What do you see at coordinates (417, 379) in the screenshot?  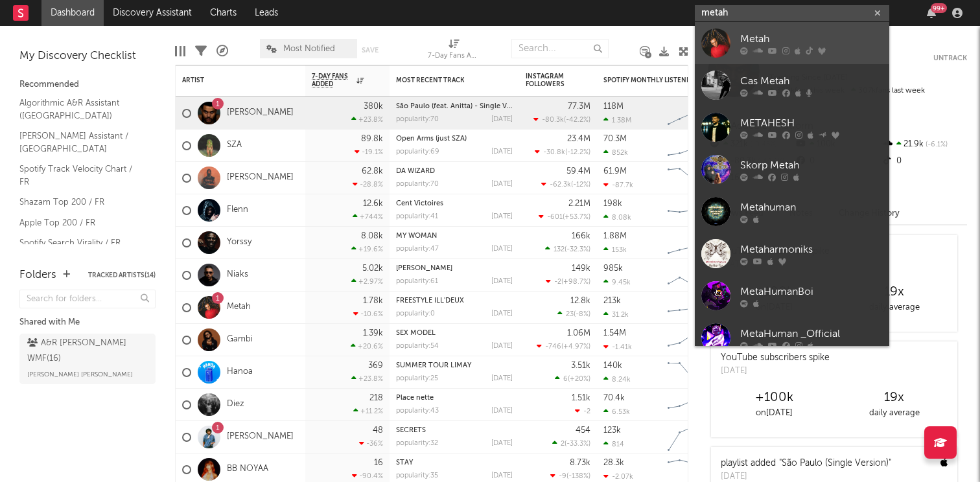 I see `div: popularity: 25` at bounding box center [417, 379].